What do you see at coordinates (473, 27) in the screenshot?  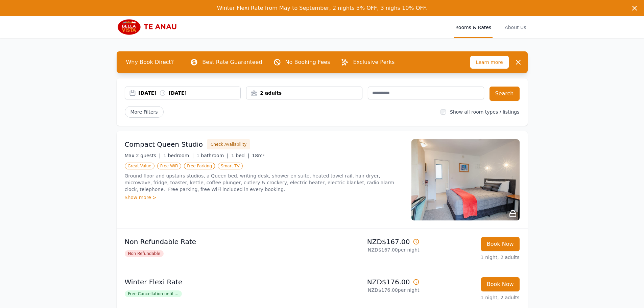 I see `a: Rooms & Rates` at bounding box center [473, 27].